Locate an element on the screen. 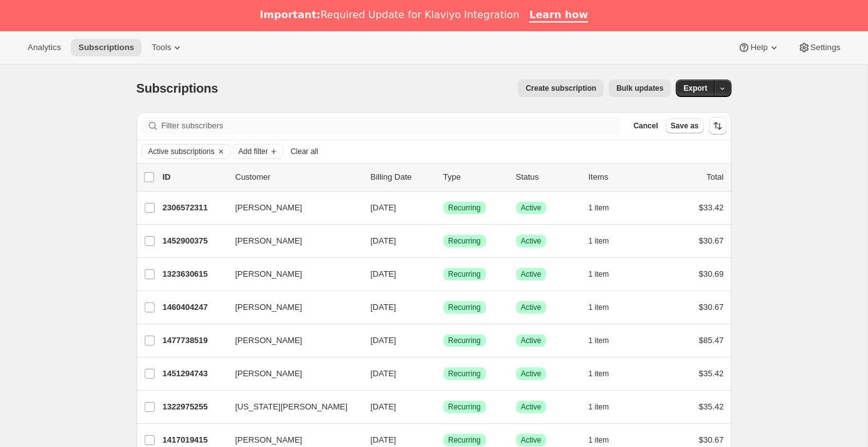 The image size is (868, 447). span: Subscriptions is located at coordinates (106, 47).